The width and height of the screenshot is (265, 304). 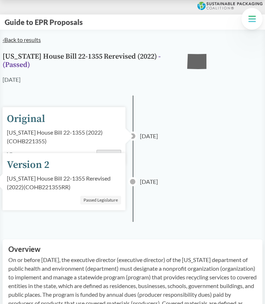 I want to click on a: ‹Back to results, so click(x=22, y=39).